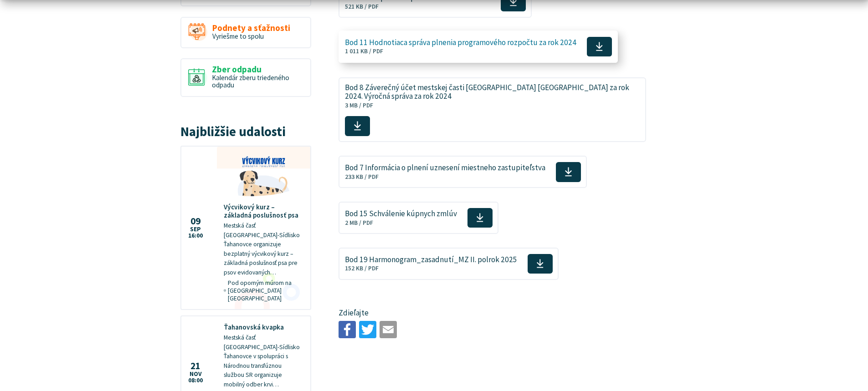 The height and width of the screenshot is (391, 868). Describe the element at coordinates (359, 105) in the screenshot. I see `span: 3 MB / PDF` at that location.